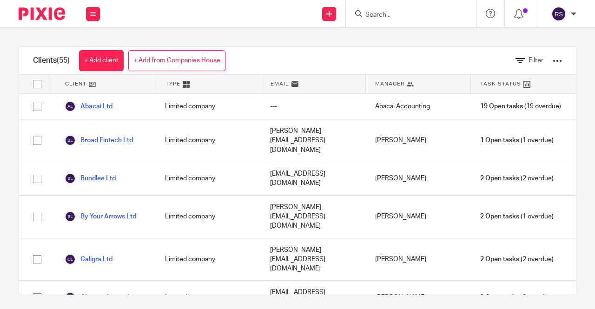 The height and width of the screenshot is (309, 595). What do you see at coordinates (418, 106) in the screenshot?
I see `div: Abacai Accounting` at bounding box center [418, 106].